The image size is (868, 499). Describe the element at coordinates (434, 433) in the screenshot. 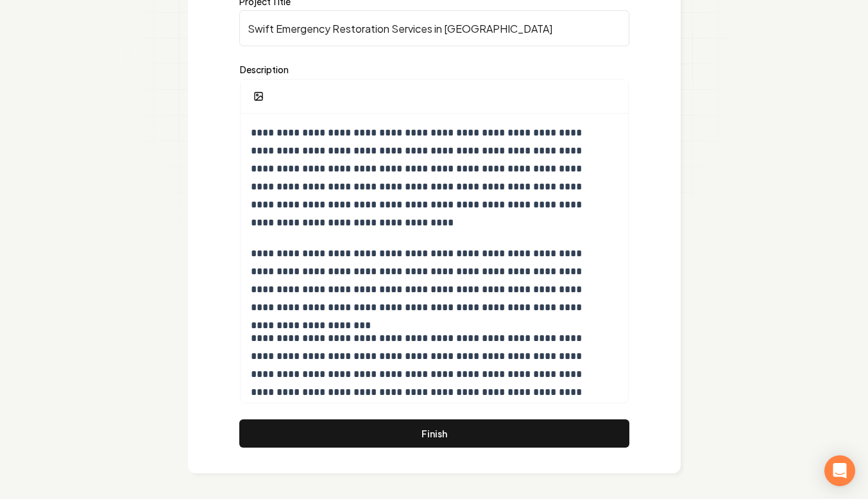

I see `button: Finish` at that location.